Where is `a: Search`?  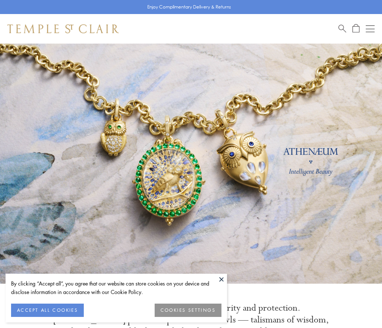
a: Search is located at coordinates (342, 28).